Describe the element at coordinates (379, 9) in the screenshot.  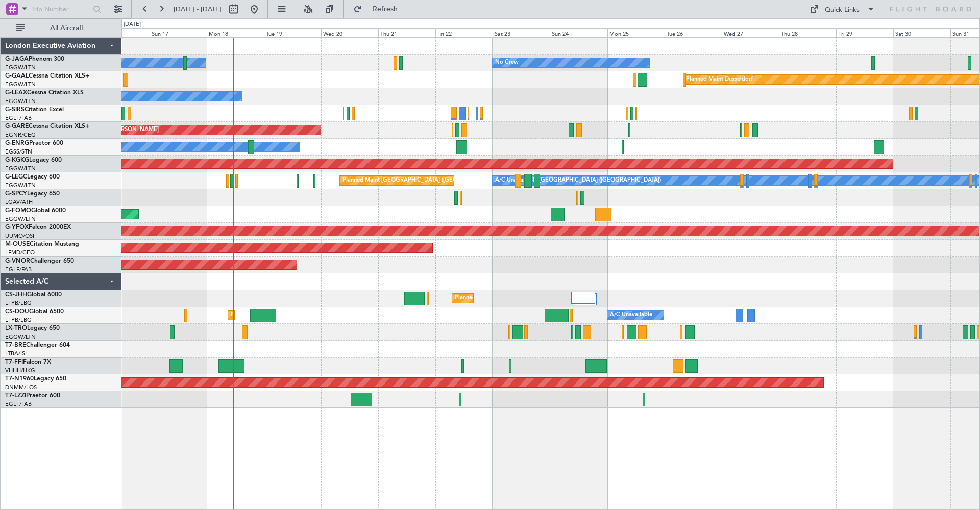
I see `button: Refresh` at that location.